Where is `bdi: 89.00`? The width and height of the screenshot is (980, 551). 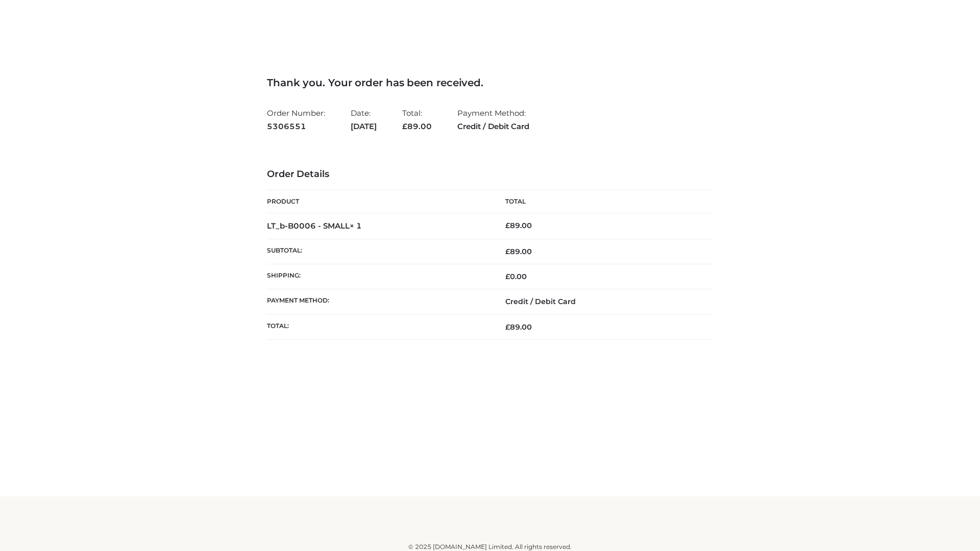
bdi: 89.00 is located at coordinates (519, 225).